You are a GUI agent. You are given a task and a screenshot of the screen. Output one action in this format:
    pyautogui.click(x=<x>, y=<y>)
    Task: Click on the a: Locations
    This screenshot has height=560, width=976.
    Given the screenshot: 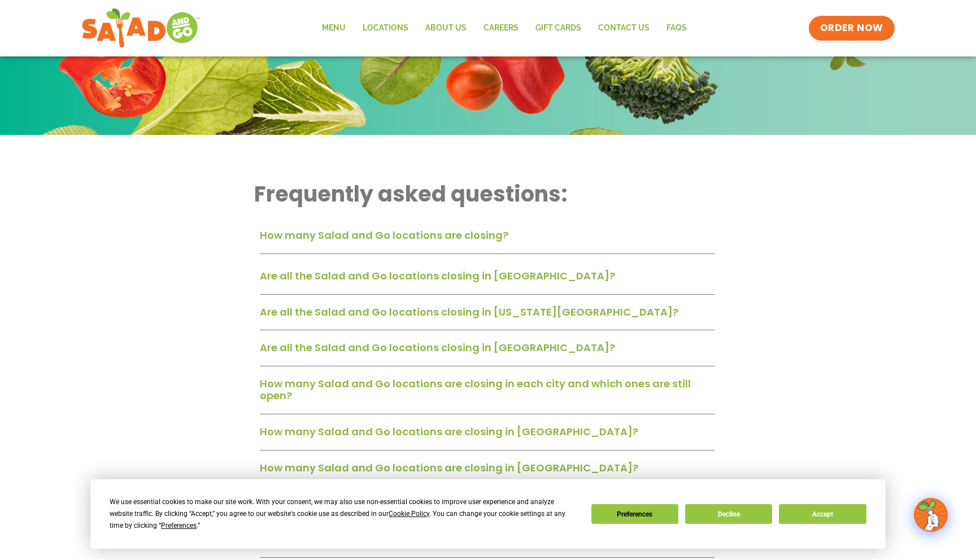 What is the action you would take?
    pyautogui.click(x=385, y=28)
    